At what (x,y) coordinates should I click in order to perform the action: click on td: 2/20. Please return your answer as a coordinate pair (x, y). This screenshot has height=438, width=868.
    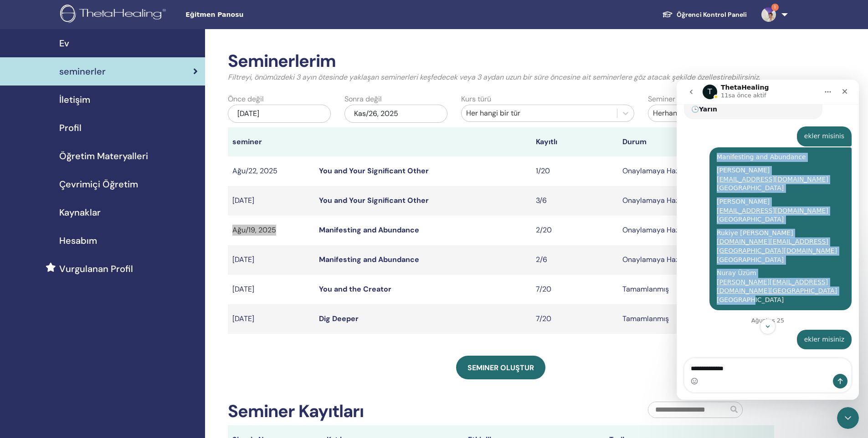
    Looking at the image, I should click on (575, 230).